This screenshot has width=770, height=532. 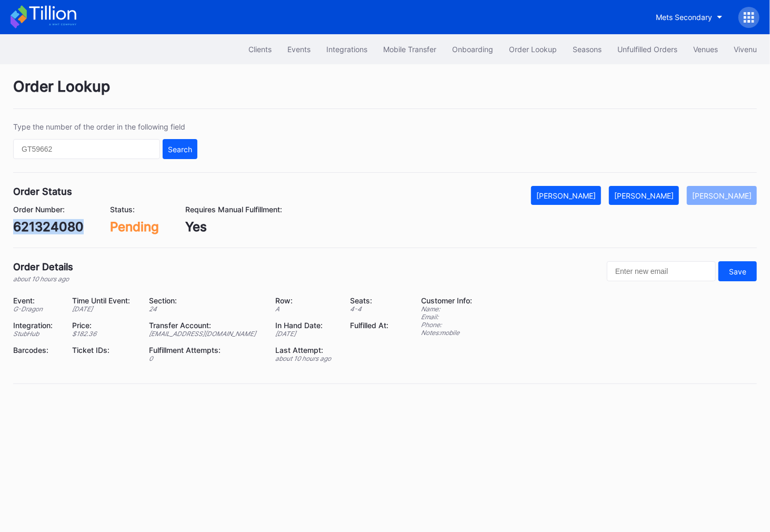 What do you see at coordinates (36, 350) in the screenshot?
I see `div: Barcodes:` at bounding box center [36, 350].